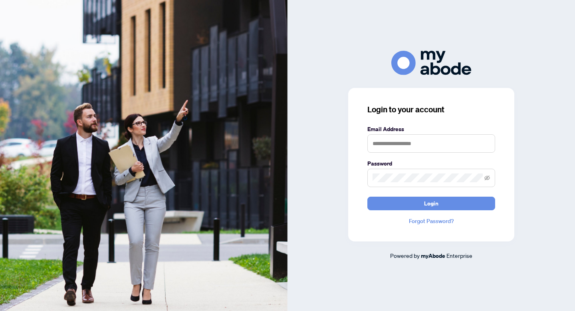 This screenshot has width=575, height=311. I want to click on span: Enterprise, so click(459, 255).